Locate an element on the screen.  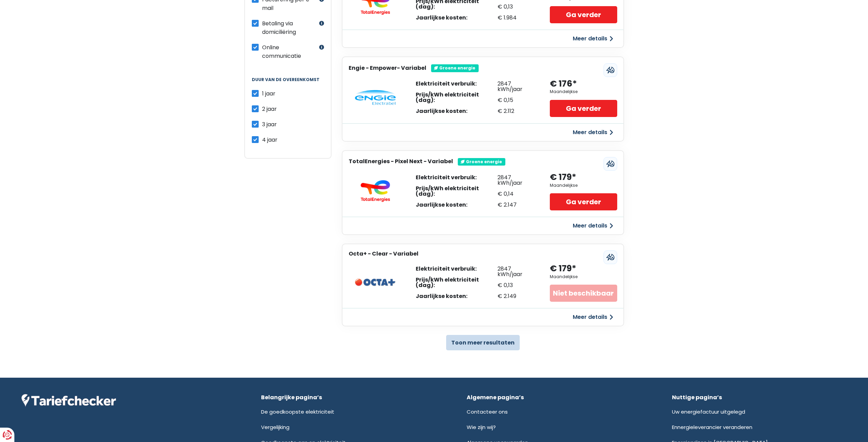
img: Octa is located at coordinates (376, 282).